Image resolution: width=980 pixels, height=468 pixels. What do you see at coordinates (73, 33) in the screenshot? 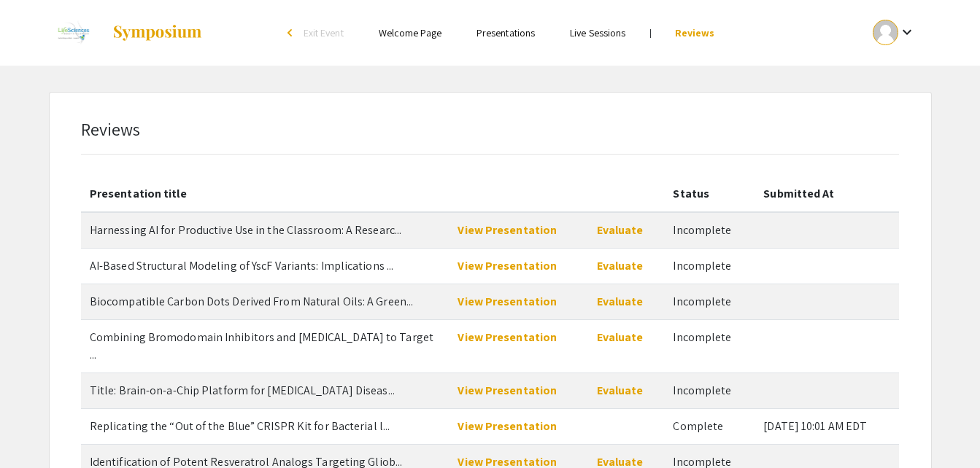
I see `img: 2025 Life Sciences South Florida STEM Undergraduate Symposium` at bounding box center [73, 33].